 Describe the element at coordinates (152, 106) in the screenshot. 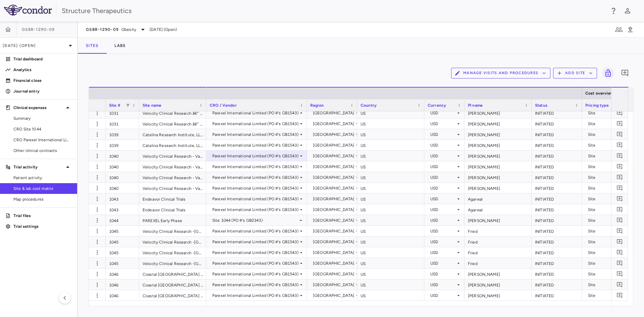

I see `span: Site name` at that location.